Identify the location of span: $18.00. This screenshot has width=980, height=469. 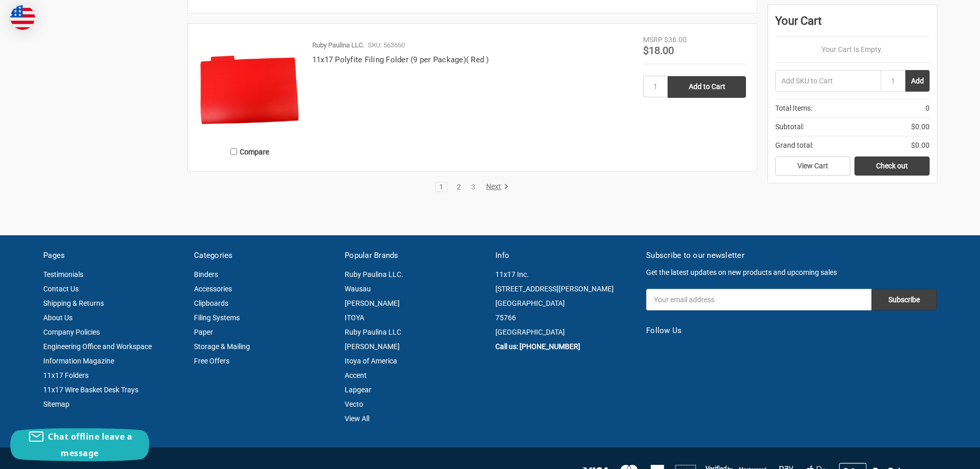
(658, 50).